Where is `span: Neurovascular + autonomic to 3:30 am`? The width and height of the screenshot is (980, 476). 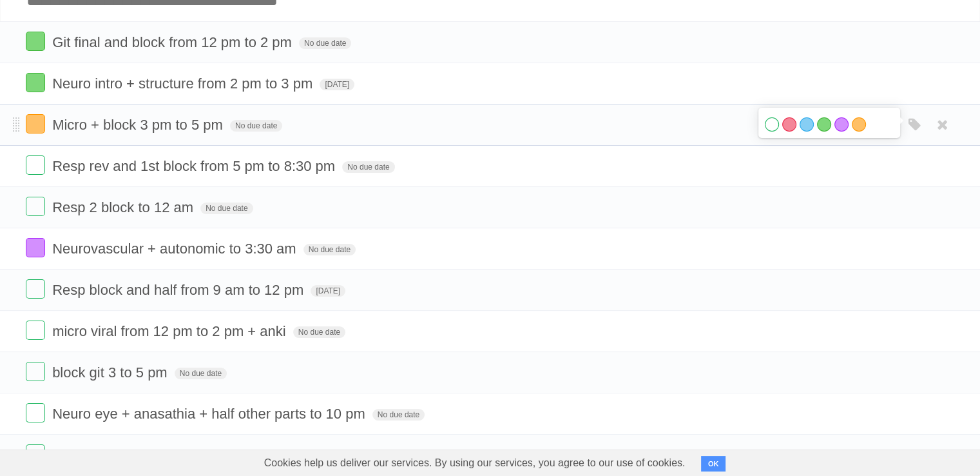
span: Neurovascular + autonomic to 3:30 am is located at coordinates (176, 248).